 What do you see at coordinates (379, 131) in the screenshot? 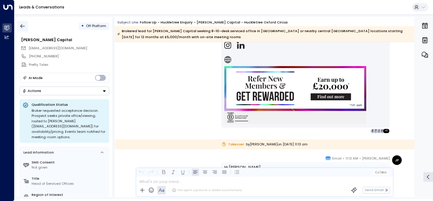
I see `div: J` at bounding box center [379, 131].